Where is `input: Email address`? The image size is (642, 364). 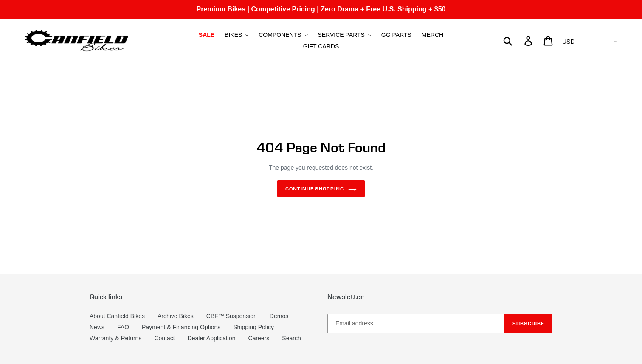 input: Email address is located at coordinates (415, 324).